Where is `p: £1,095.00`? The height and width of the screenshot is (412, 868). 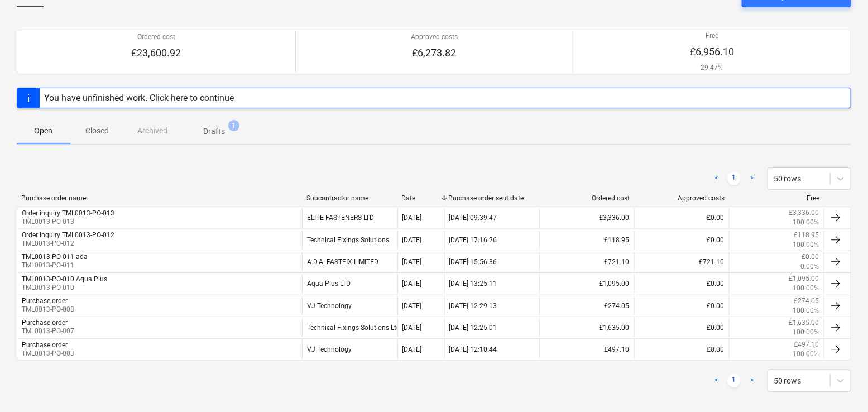
p: £1,095.00 is located at coordinates (805, 279).